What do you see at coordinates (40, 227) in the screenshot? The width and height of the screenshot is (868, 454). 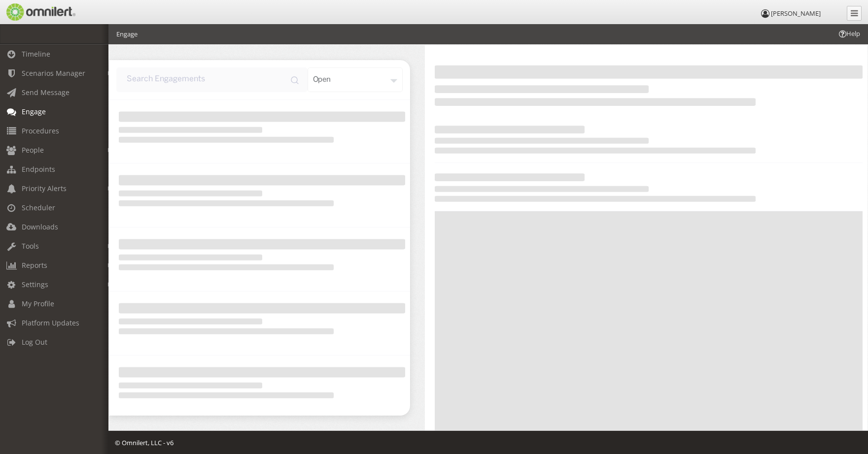 I see `span: Downloads` at bounding box center [40, 227].